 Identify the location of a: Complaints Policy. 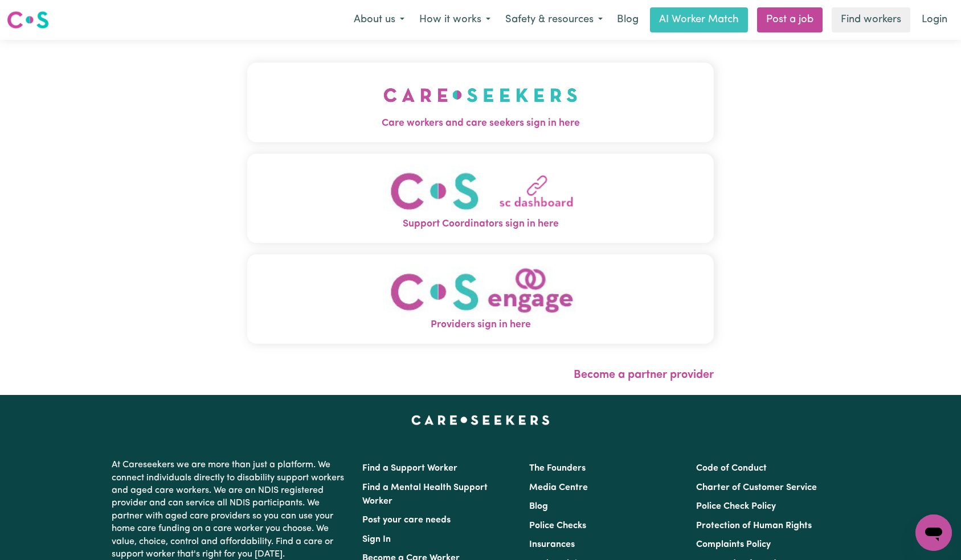
(733, 545).